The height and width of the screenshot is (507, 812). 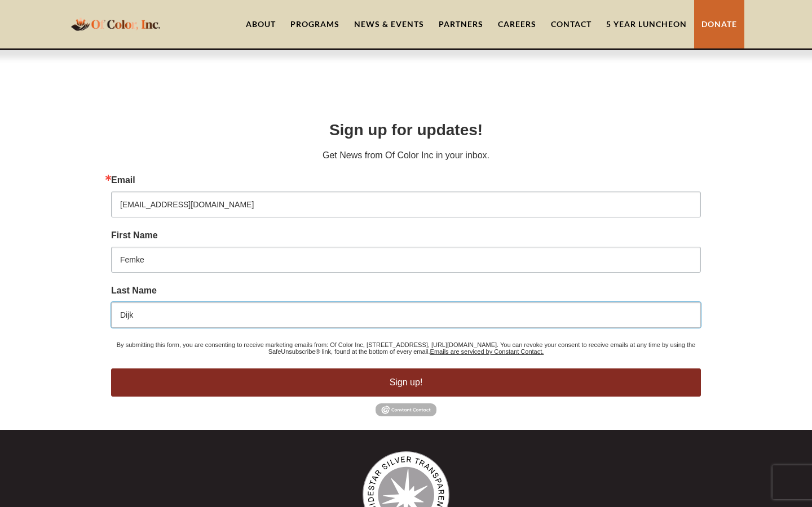 What do you see at coordinates (315, 24) in the screenshot?
I see `div: Programs` at bounding box center [315, 24].